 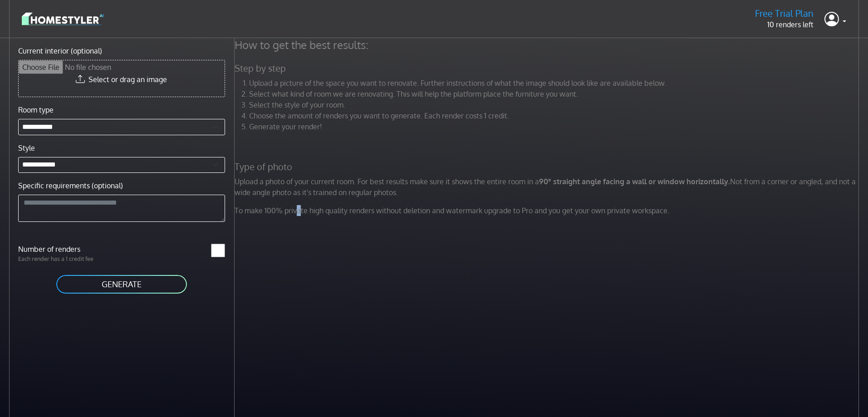 What do you see at coordinates (784, 13) in the screenshot?
I see `h5: Free Trial Plan` at bounding box center [784, 13].